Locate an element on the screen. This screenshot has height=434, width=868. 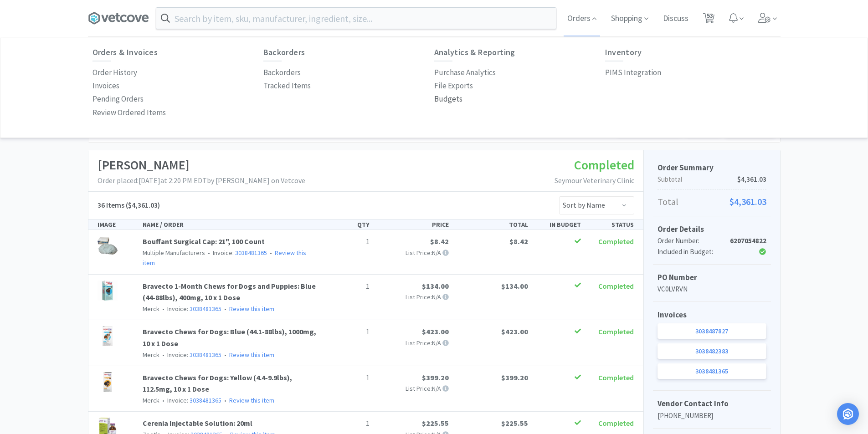
p: Review Ordered Items is located at coordinates (129, 112).